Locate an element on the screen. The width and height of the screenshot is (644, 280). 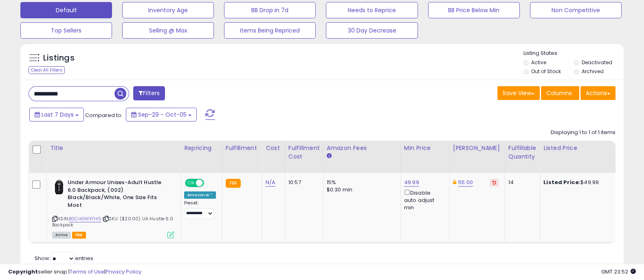
div: 14 is located at coordinates (521, 182).